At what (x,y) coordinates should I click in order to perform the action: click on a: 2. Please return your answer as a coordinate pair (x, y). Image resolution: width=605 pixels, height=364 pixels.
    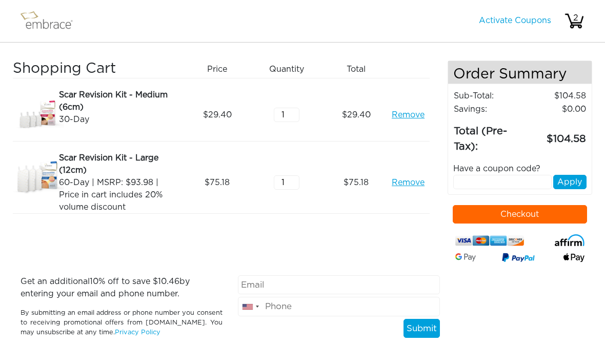
    Looking at the image, I should click on (574, 21).